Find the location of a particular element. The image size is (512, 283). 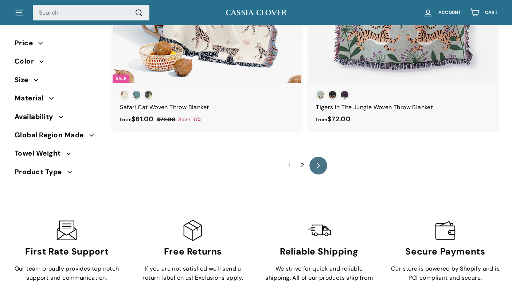

div: Safari Cat Woven Throw Blanket is located at coordinates (207, 107).